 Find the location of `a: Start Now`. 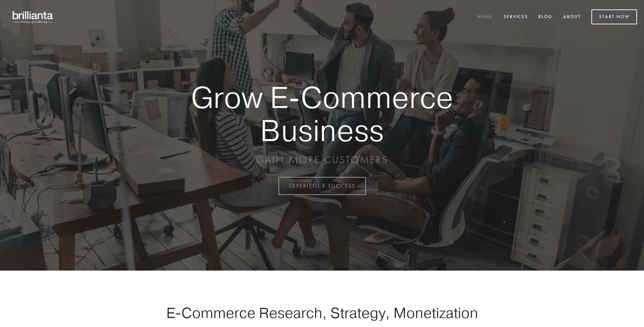

a: Start Now is located at coordinates (614, 16).